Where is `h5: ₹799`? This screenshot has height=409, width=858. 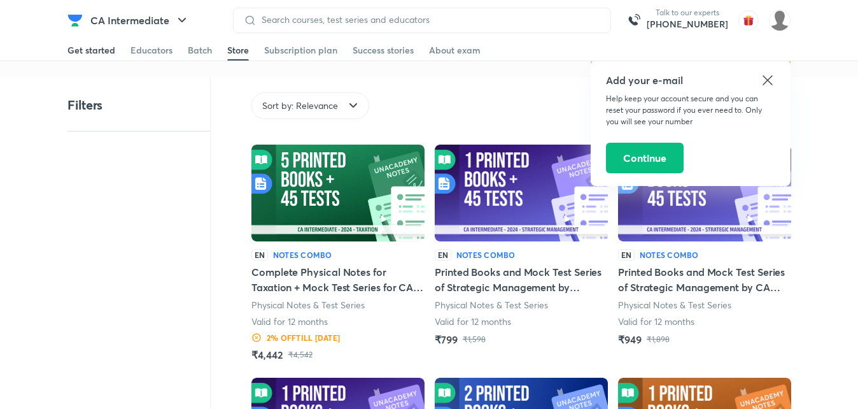 h5: ₹799 is located at coordinates (446, 339).